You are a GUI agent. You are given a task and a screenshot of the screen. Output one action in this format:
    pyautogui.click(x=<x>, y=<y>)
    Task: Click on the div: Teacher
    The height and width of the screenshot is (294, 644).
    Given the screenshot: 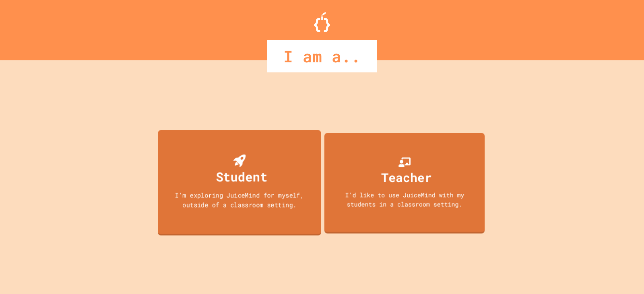 What is the action you would take?
    pyautogui.click(x=406, y=177)
    